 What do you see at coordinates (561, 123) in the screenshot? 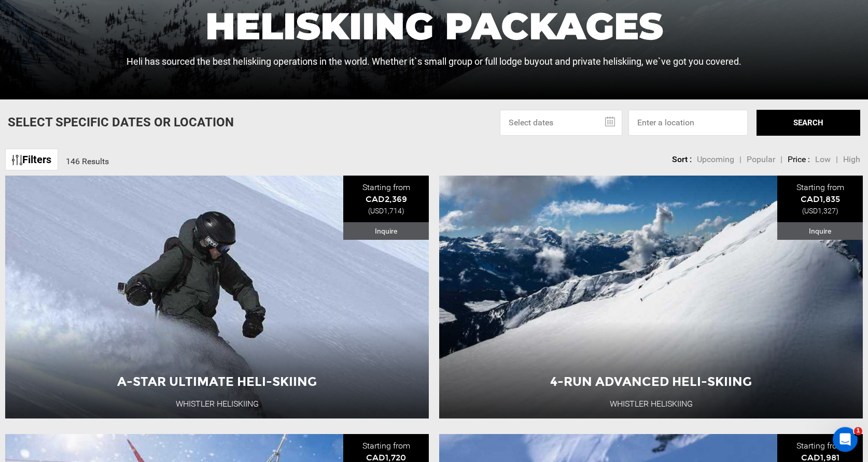
I see `input: Select dates` at bounding box center [561, 123].